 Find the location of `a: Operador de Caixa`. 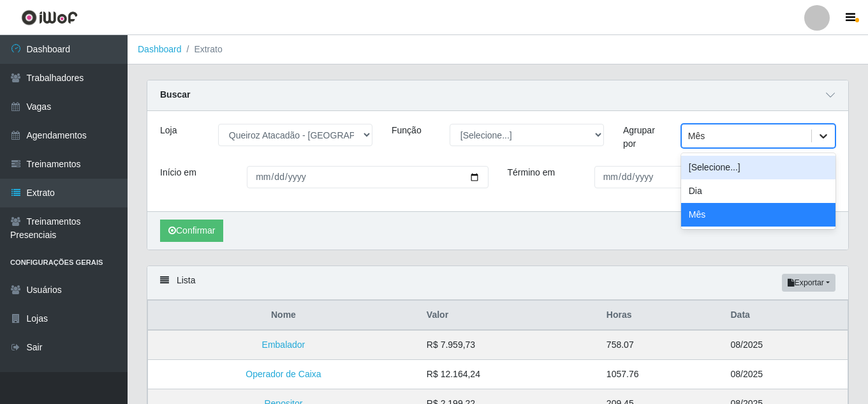

a: Operador de Caixa is located at coordinates (283, 374).